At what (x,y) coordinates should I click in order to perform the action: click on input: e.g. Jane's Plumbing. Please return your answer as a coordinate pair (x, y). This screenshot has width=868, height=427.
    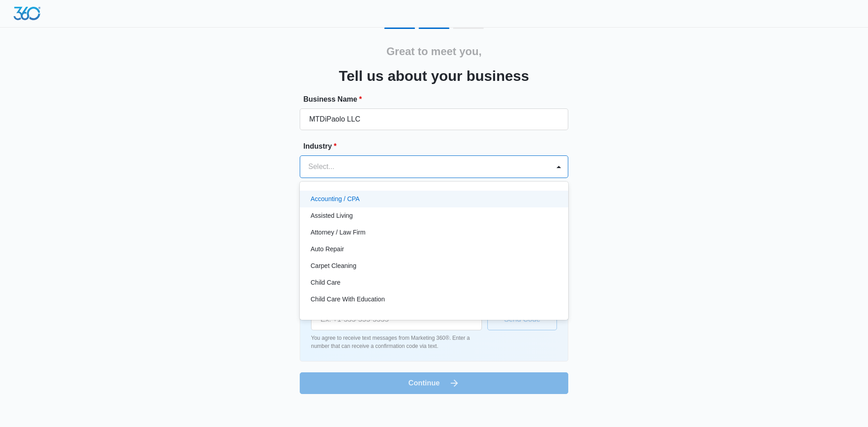
    Looking at the image, I should click on (434, 119).